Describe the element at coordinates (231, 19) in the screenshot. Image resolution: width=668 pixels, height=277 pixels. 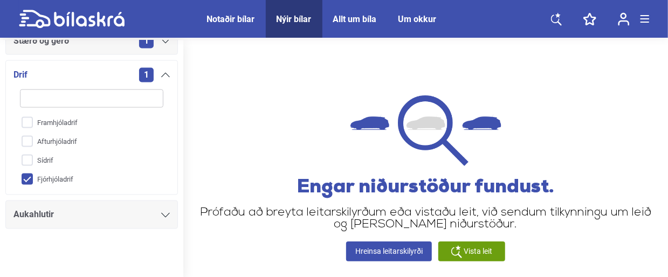
I see `a: Notaðir bílar` at that location.